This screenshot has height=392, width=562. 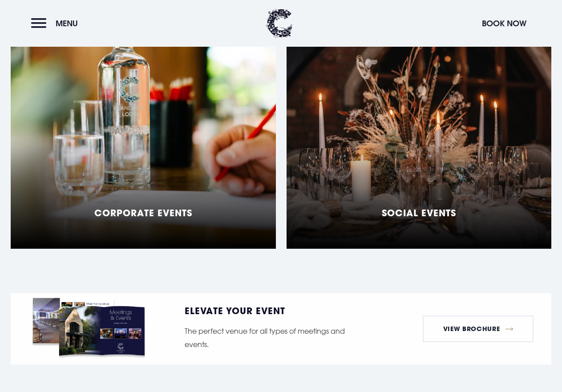 I want to click on a: View Brochure, so click(x=478, y=329).